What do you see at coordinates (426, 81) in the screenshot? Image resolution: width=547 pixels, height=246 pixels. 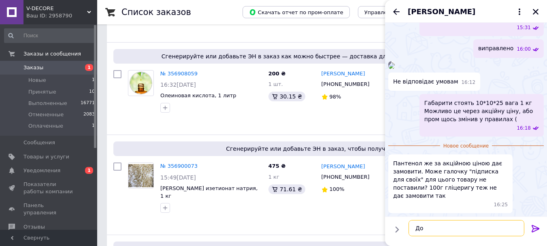 I see `span: Не відповідає умовам` at bounding box center [426, 81].